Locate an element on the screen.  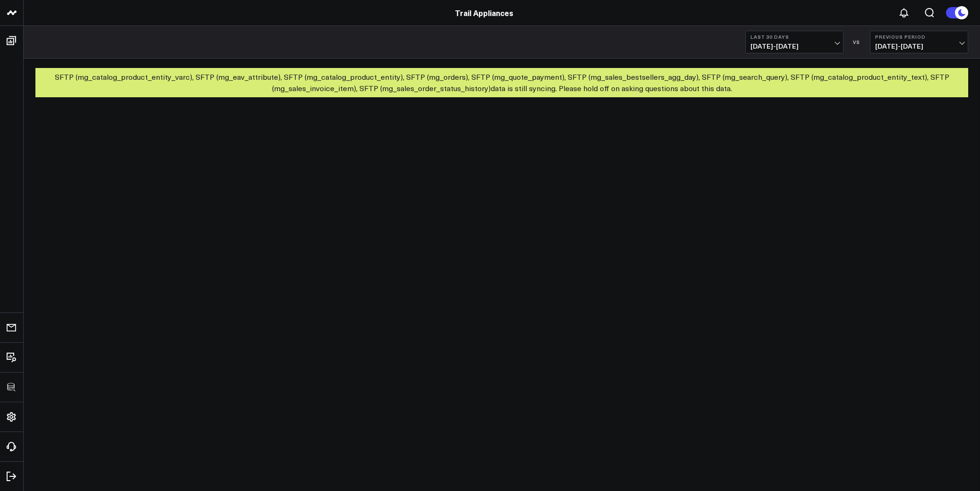
div: VS is located at coordinates (857, 42).